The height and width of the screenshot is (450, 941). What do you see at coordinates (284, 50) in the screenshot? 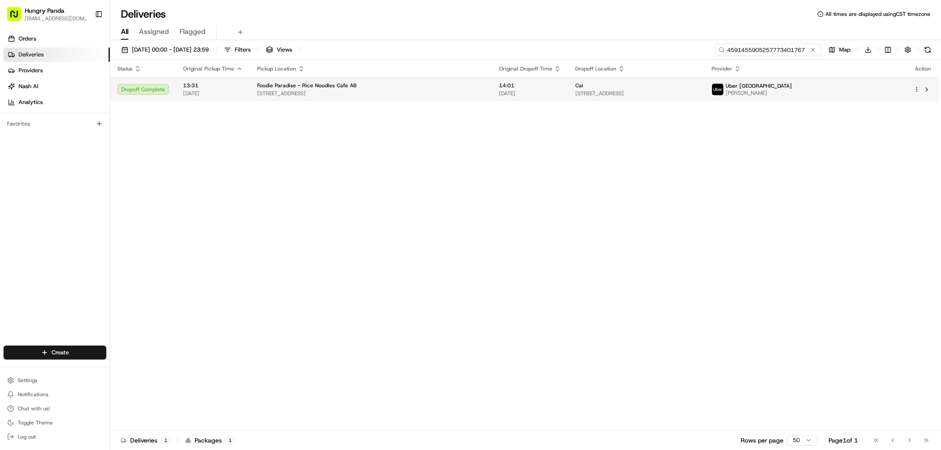
I see `span: Views` at bounding box center [284, 50].